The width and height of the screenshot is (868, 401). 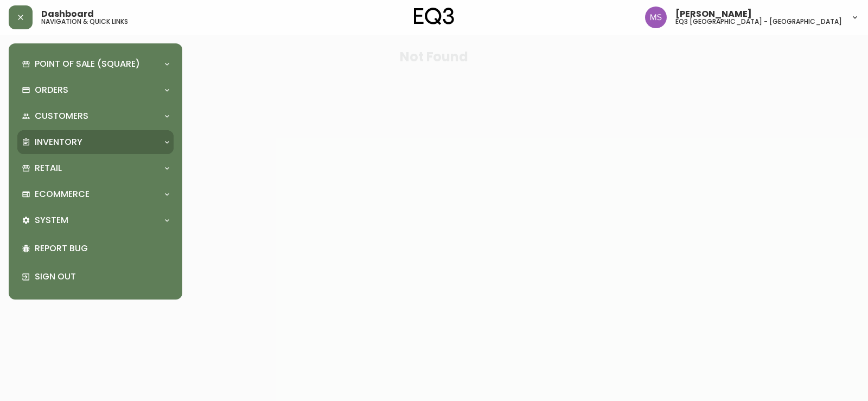 What do you see at coordinates (52, 220) in the screenshot?
I see `p: System` at bounding box center [52, 220].